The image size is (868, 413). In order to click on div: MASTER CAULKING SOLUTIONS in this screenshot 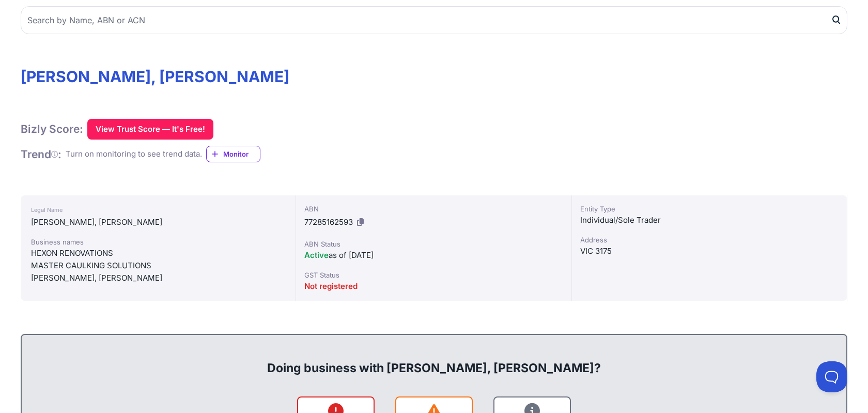, I will do `click(158, 266)`.